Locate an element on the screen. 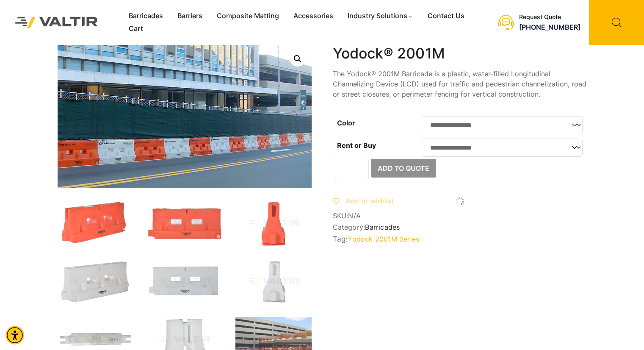 This screenshot has width=644, height=350. a: Cart is located at coordinates (136, 29).